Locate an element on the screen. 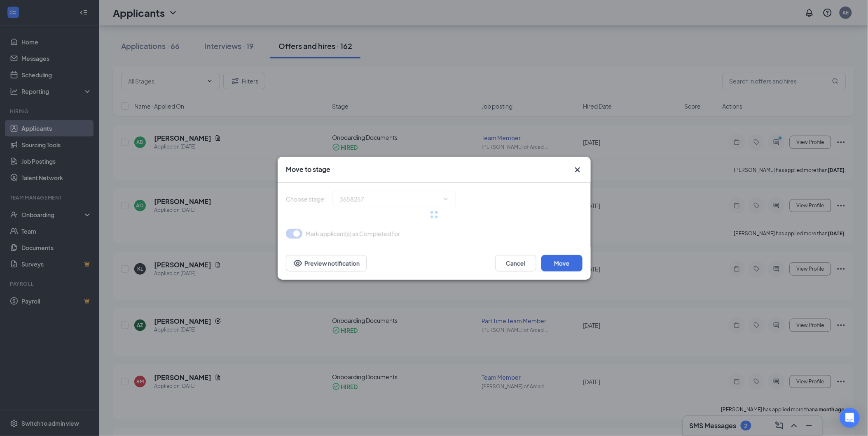 The image size is (868, 436). button: Cancel is located at coordinates (515, 263).